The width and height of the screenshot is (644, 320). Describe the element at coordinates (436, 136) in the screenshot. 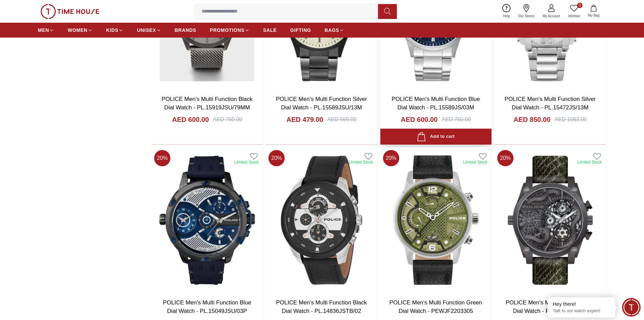

I see `div: Add to cart` at that location.